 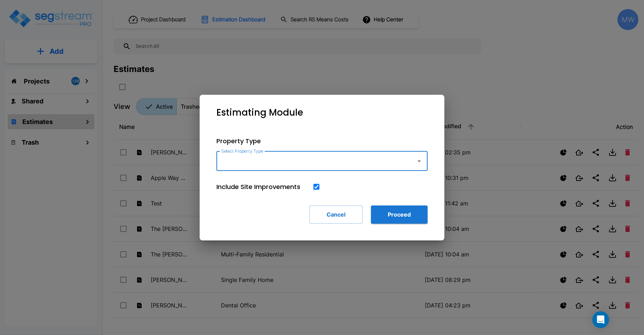 What do you see at coordinates (600, 319) in the screenshot?
I see `div: Open Intercom Messenger` at bounding box center [600, 319].